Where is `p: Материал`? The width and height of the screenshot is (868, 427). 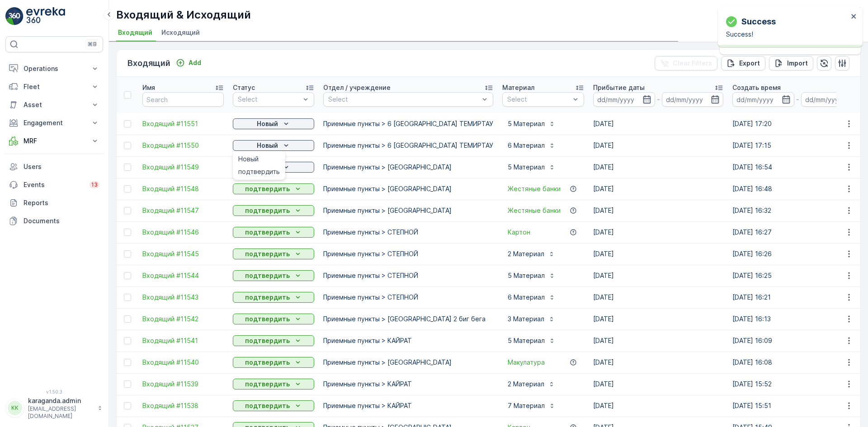 p: Материал is located at coordinates (518, 87).